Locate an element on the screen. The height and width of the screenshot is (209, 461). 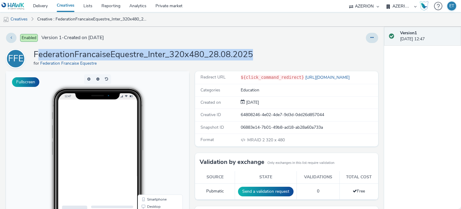
button: Send a validation request is located at coordinates (266, 191).